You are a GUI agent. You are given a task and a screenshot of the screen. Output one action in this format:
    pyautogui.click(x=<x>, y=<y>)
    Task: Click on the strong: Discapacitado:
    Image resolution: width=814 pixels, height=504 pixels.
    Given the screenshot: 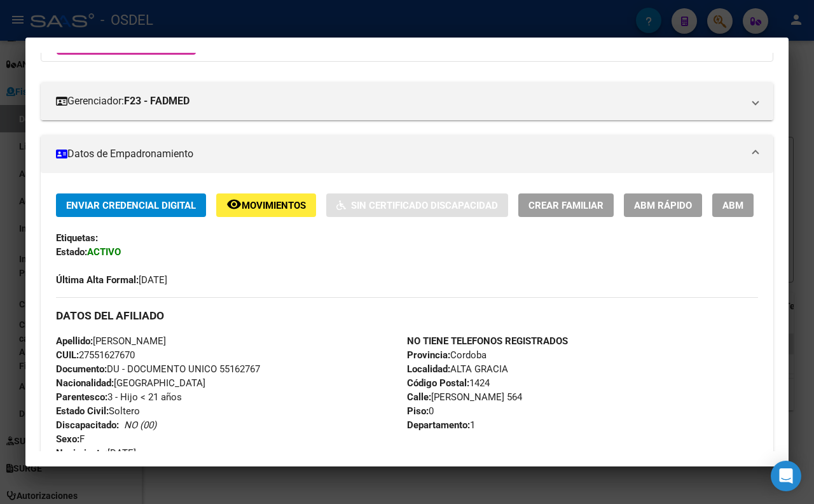 What is the action you would take?
    pyautogui.click(x=87, y=424)
    